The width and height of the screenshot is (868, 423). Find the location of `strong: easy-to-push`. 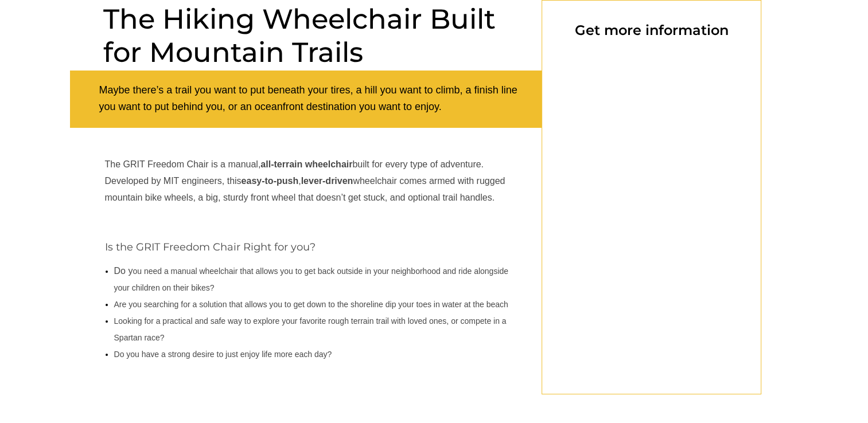

strong: easy-to-push is located at coordinates (270, 181).